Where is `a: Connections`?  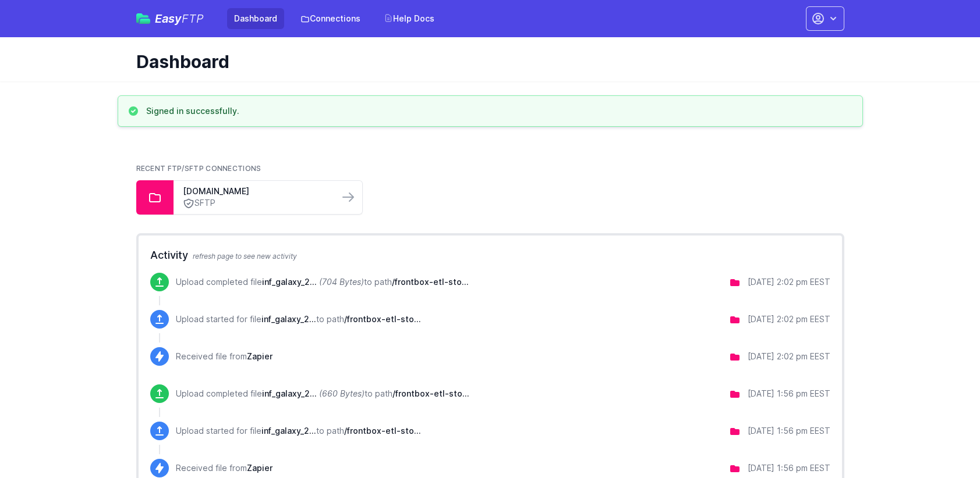
a: Connections is located at coordinates (330, 19).